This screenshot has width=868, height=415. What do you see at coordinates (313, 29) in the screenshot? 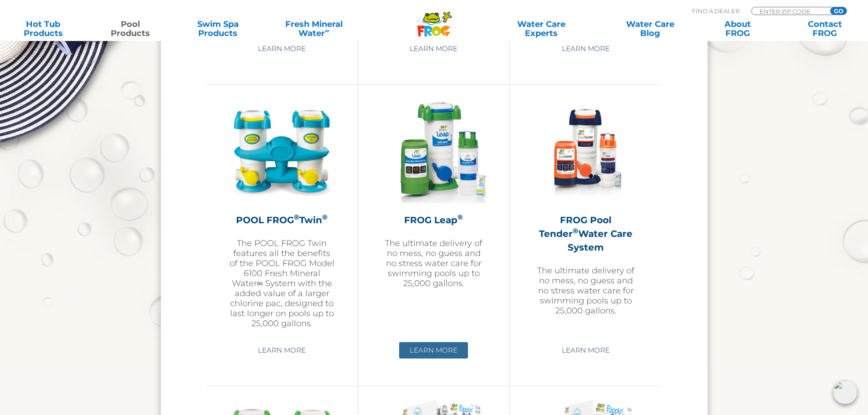
I see `a: Fresh MineralWater∞` at bounding box center [313, 29].